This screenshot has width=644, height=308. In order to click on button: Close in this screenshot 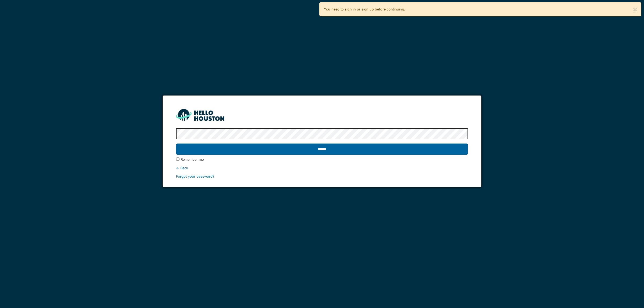, I will do `click(635, 9)`.